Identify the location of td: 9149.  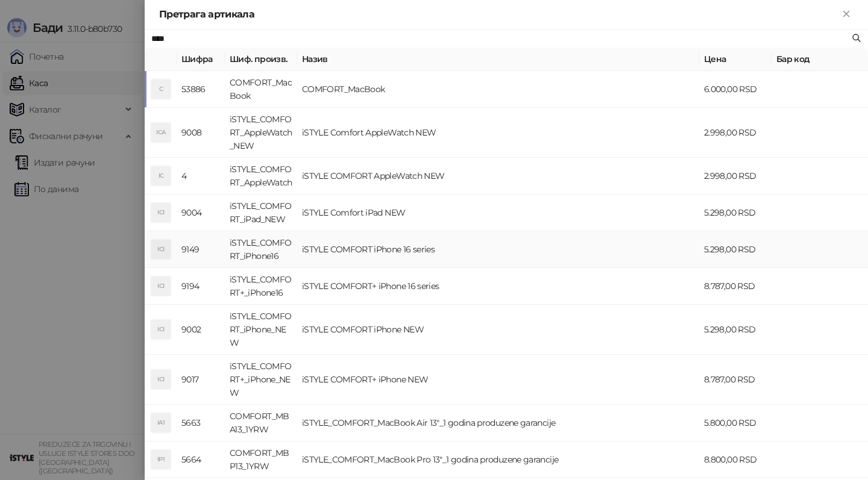
(201, 250).